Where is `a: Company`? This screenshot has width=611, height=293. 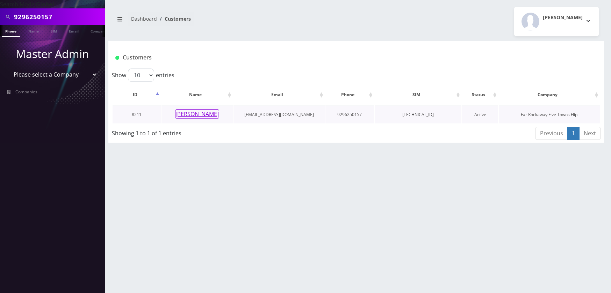
a: Company is located at coordinates (99, 30).